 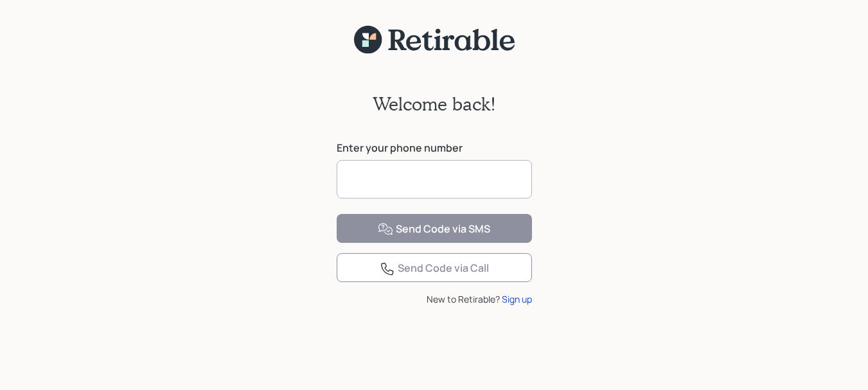 I want to click on div: Sign up, so click(x=516, y=299).